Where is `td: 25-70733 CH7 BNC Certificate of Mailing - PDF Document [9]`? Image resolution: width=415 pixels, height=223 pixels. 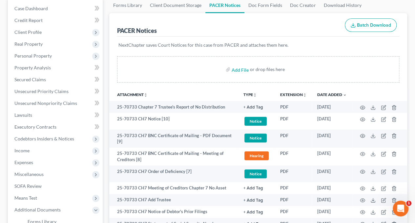 td: 25-70733 CH7 BNC Certificate of Mailing - PDF Document [9] is located at coordinates (174, 138).